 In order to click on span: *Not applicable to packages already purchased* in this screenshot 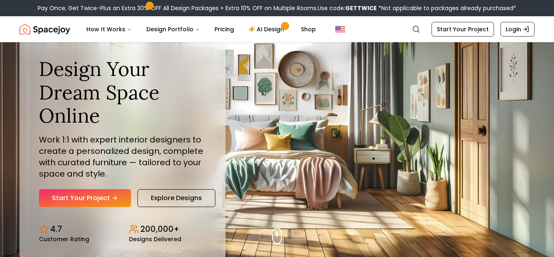, I will do `click(447, 8)`.